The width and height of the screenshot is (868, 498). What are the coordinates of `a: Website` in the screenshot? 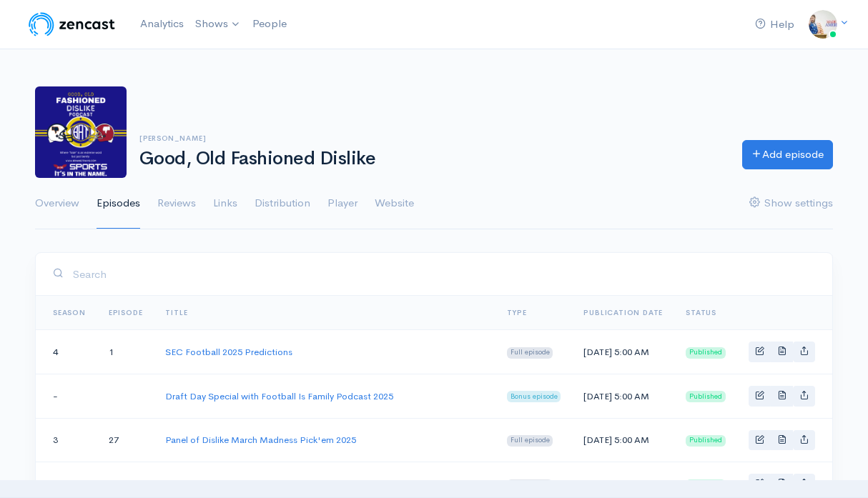 It's located at (394, 204).